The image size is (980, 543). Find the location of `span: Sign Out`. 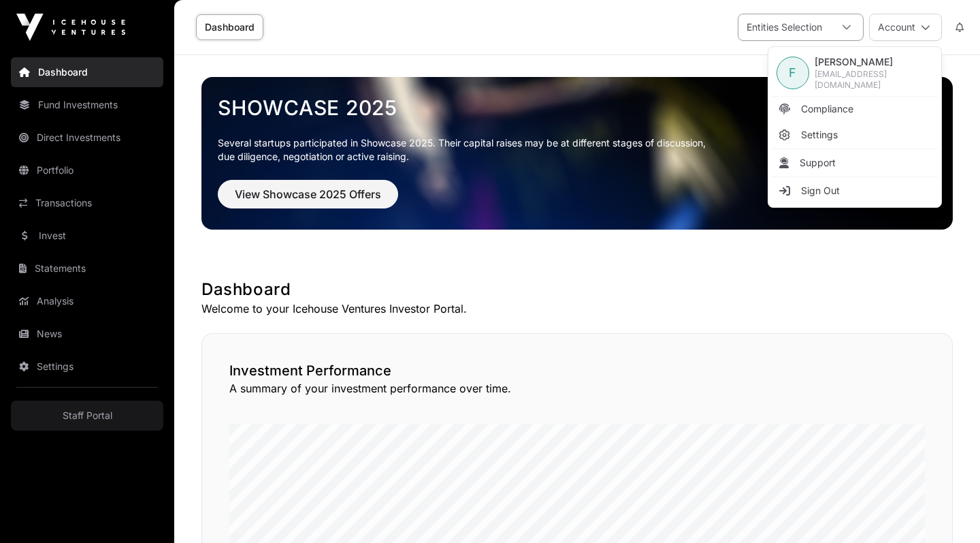

span: Sign Out is located at coordinates (820, 191).